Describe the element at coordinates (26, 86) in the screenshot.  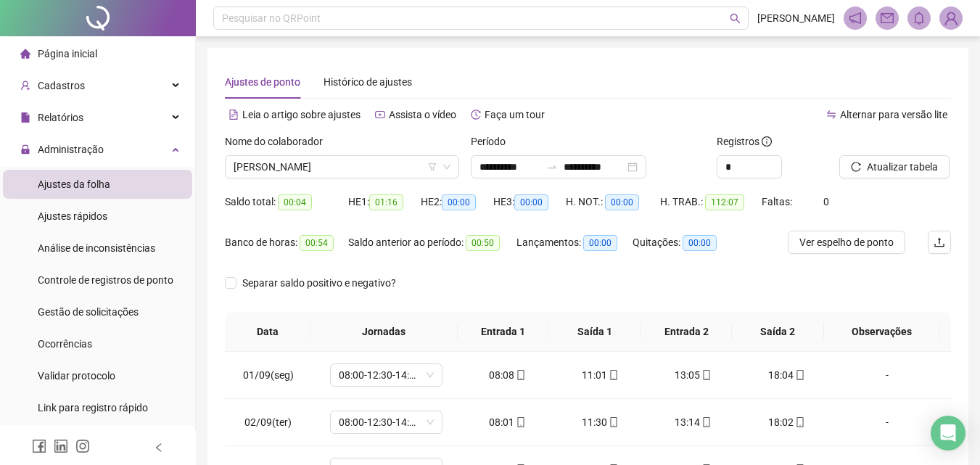
I see `span: user-add` at that location.